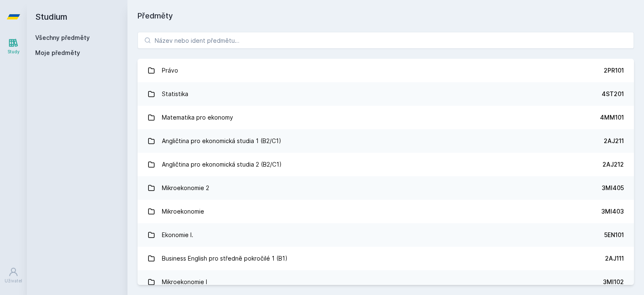 The width and height of the screenshot is (644, 295). Describe the element at coordinates (386, 188) in the screenshot. I see `a: Mikroekonomie 2 3MI405` at that location.